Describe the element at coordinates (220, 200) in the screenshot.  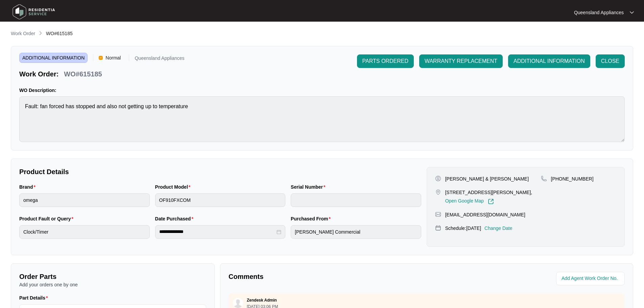
I see `input: Product Model` at that location.